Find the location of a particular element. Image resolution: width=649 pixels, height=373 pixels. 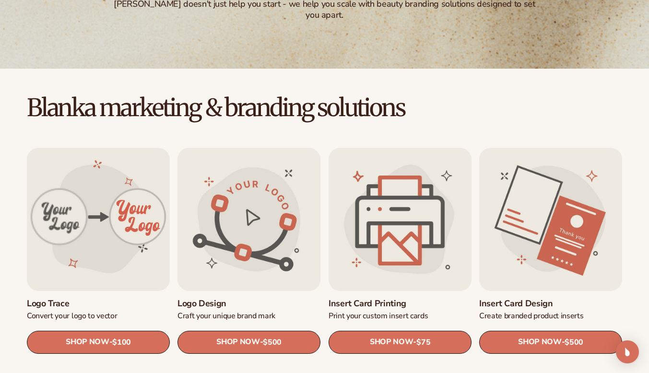

a: Insert card design is located at coordinates (551, 304).